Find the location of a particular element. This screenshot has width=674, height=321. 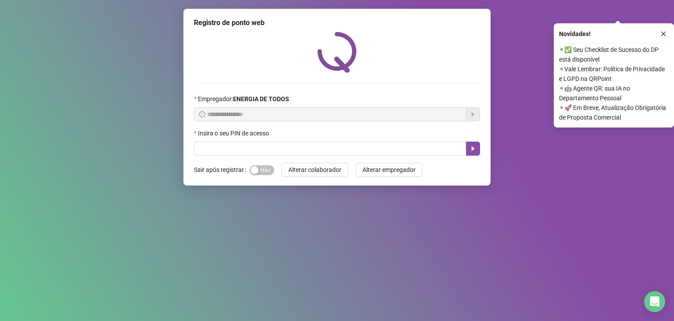

span: Alterar colaborador is located at coordinates (315, 169).